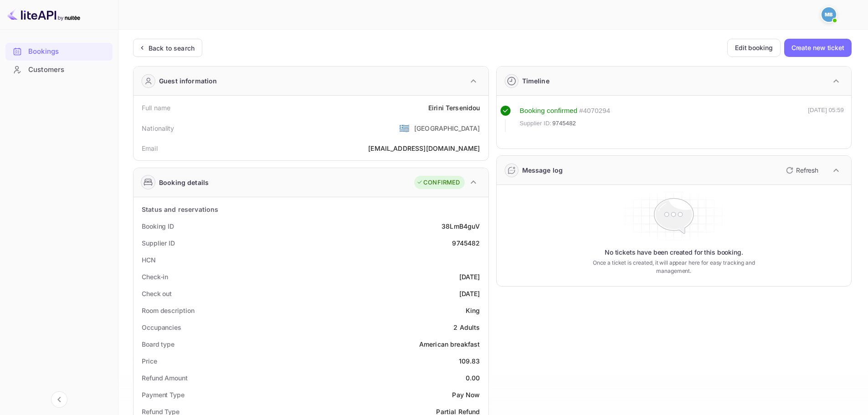 This screenshot has height=415, width=868. Describe the element at coordinates (158, 226) in the screenshot. I see `div: Booking ID` at that location.